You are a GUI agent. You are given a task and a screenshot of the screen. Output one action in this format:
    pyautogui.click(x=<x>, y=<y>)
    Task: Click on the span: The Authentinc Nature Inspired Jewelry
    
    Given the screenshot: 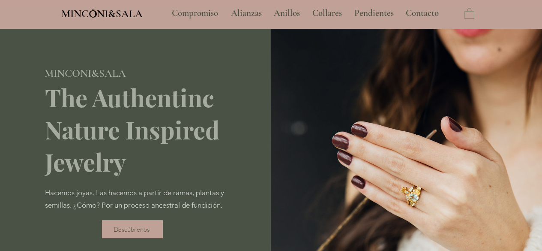 What is the action you would take?
    pyautogui.click(x=132, y=129)
    